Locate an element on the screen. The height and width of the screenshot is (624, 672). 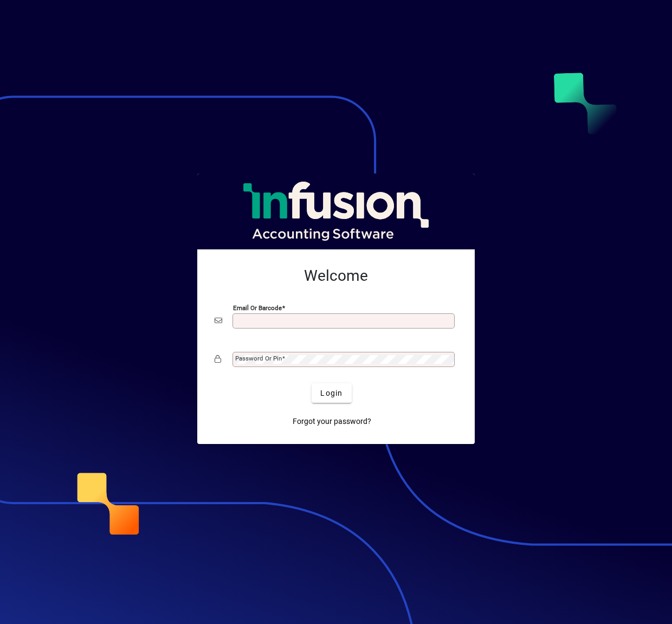
mat-label: Email or Barcode is located at coordinates (257, 308).